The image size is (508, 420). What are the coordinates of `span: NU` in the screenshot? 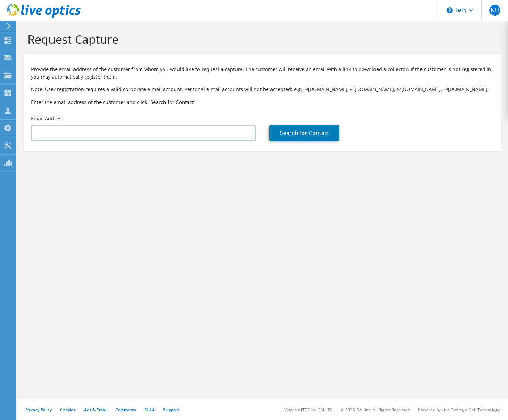 It's located at (495, 10).